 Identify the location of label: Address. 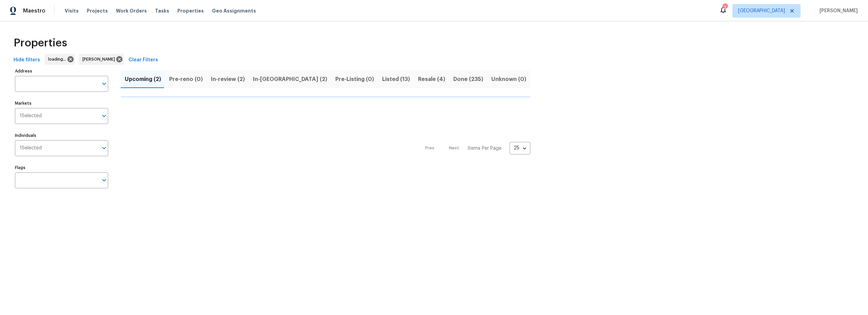
(61, 71).